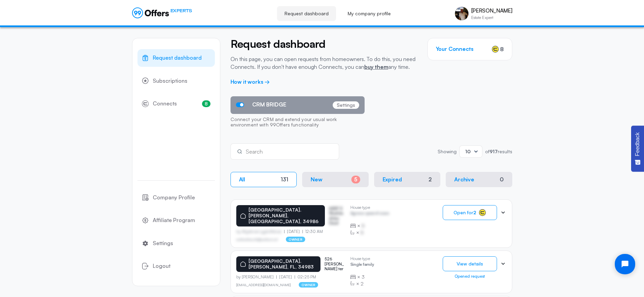 This screenshot has height=297, width=644. What do you see at coordinates (479, 179) in the screenshot?
I see `button: Archive0` at bounding box center [479, 179].